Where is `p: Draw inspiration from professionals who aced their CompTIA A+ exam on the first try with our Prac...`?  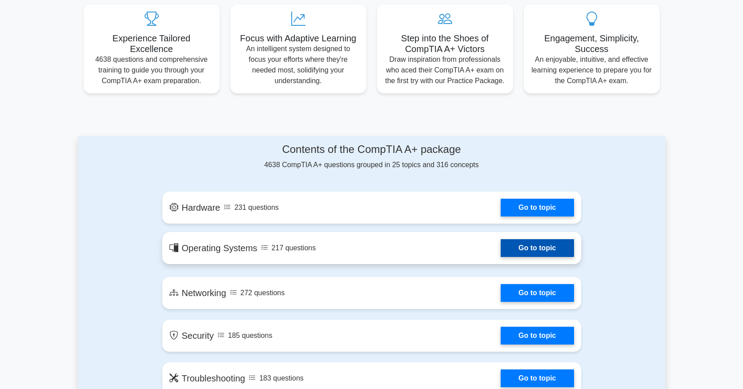
p: Draw inspiration from professionals who aced their CompTIA A+ exam on the first try with our Prac... is located at coordinates (445, 70).